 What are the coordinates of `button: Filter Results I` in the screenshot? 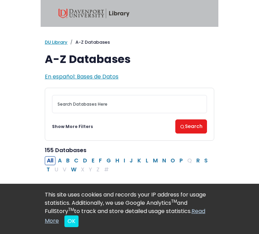 It's located at (124, 161).